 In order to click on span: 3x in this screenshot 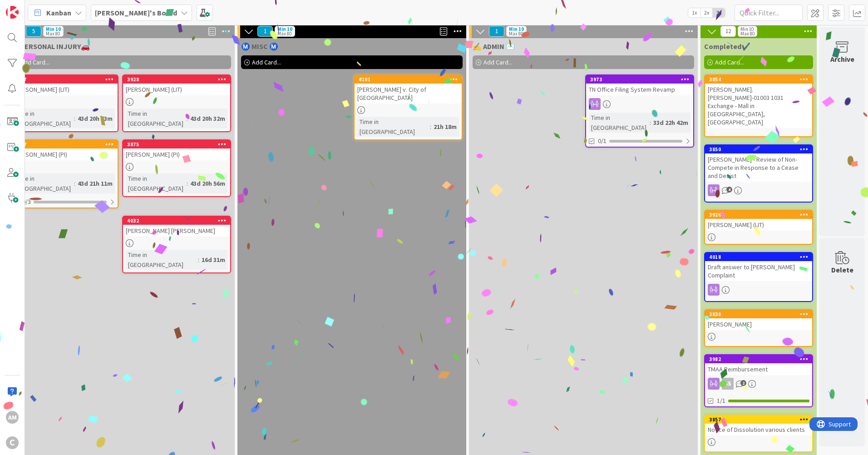, I will do `click(719, 13)`.